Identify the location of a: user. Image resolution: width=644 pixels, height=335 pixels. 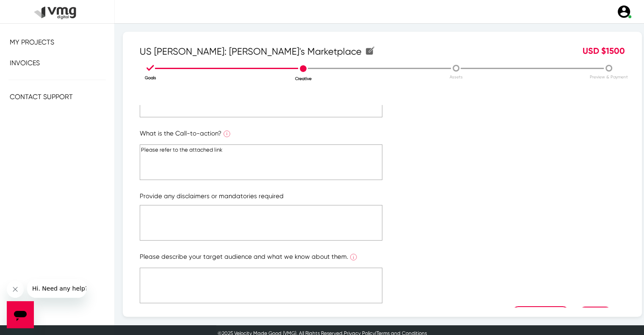
(623, 11).